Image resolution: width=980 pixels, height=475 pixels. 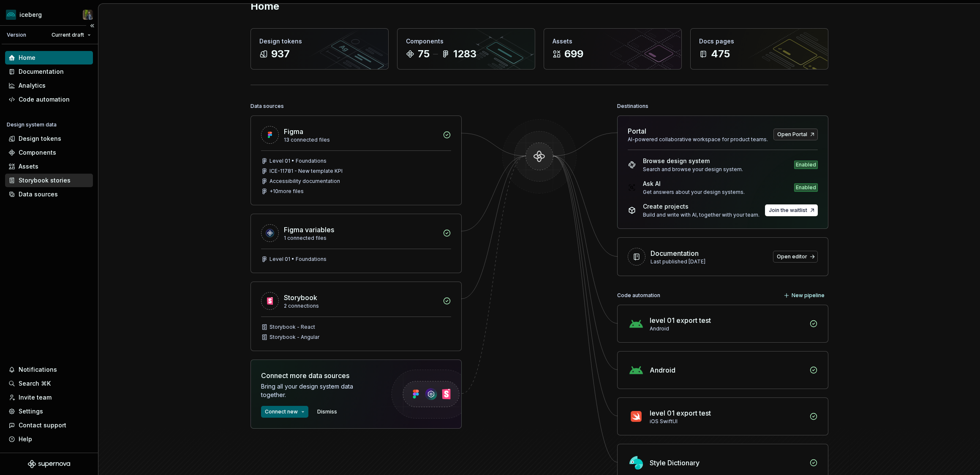 What do you see at coordinates (49, 99) in the screenshot?
I see `a: Code automation` at bounding box center [49, 99].